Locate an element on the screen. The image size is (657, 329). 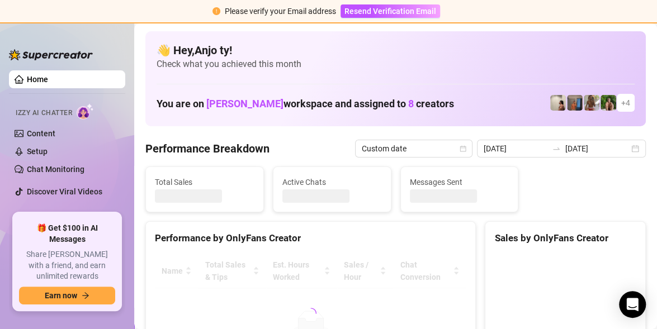
span: Active Chats is located at coordinates (332, 182).